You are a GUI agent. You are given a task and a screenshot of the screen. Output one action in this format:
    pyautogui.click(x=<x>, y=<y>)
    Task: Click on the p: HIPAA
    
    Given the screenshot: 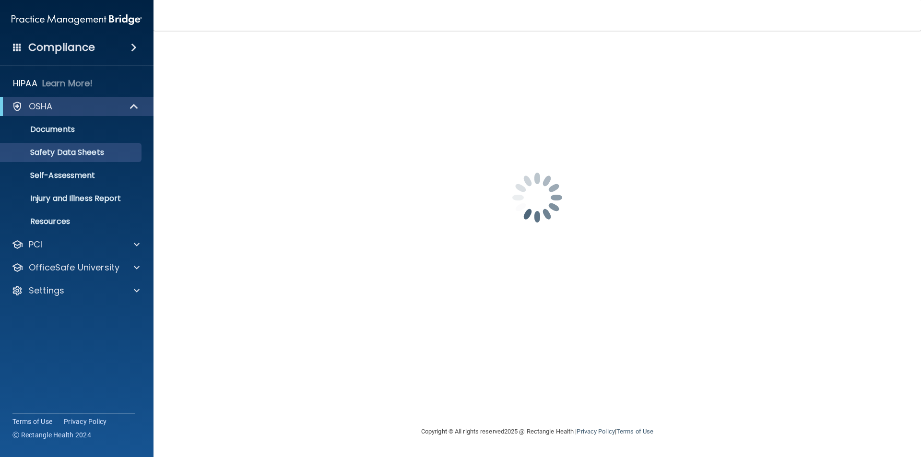 What is the action you would take?
    pyautogui.click(x=25, y=83)
    